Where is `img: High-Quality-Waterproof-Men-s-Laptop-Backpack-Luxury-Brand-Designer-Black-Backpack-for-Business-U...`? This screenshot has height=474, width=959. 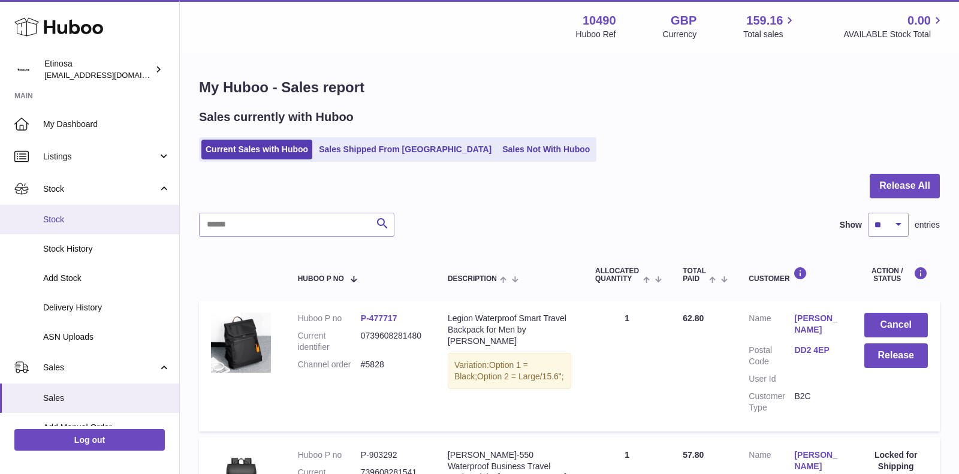
img: High-Quality-Waterproof-Men-s-Laptop-Backpack-Luxury-Brand-Designer-Black-Backpack-for-Business-U... is located at coordinates (241, 343).